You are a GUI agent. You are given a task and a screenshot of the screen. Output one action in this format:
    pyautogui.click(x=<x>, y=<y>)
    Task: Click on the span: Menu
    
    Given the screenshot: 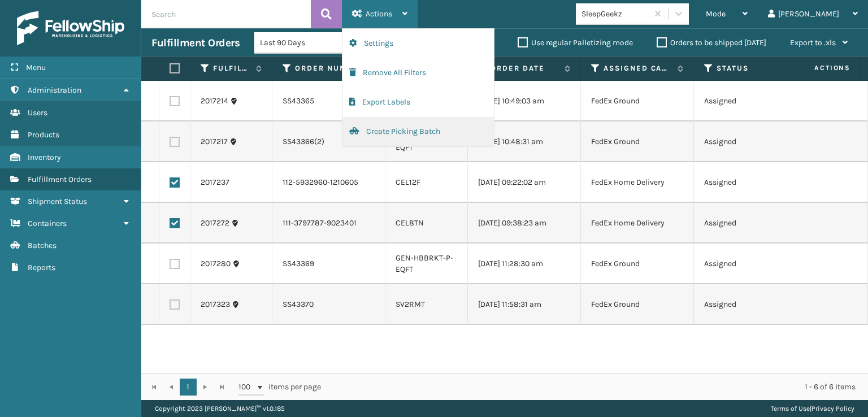 What is the action you would take?
    pyautogui.click(x=36, y=67)
    